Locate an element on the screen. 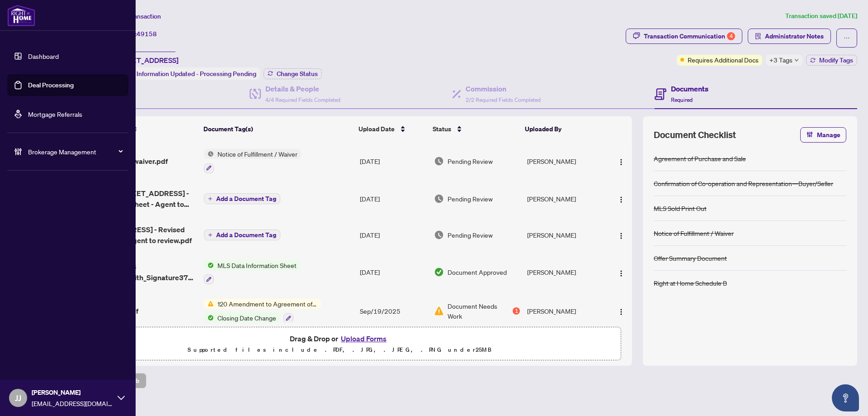 The height and width of the screenshot is (416, 868). span: JJ is located at coordinates (18, 398).